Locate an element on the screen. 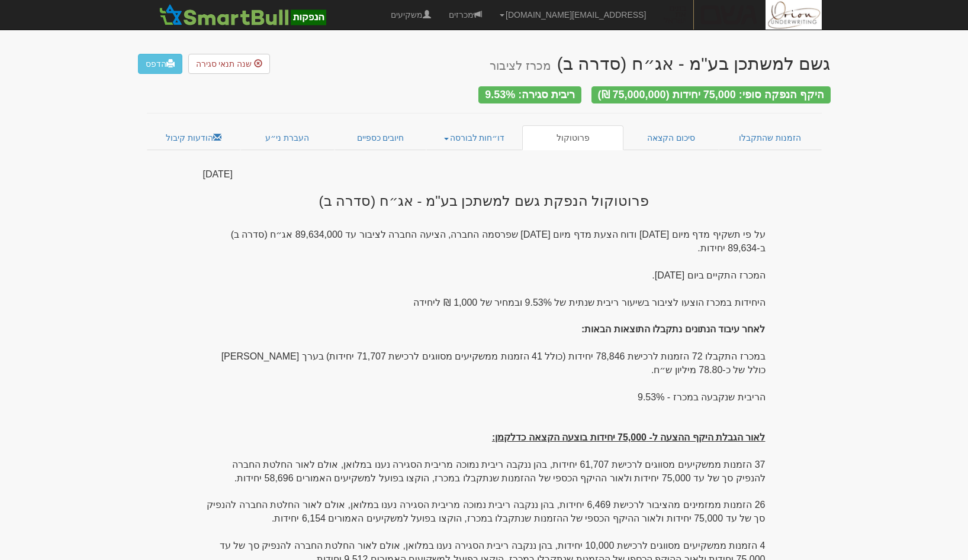 The width and height of the screenshot is (968, 560). small: מכרז לציבור is located at coordinates (520, 66).